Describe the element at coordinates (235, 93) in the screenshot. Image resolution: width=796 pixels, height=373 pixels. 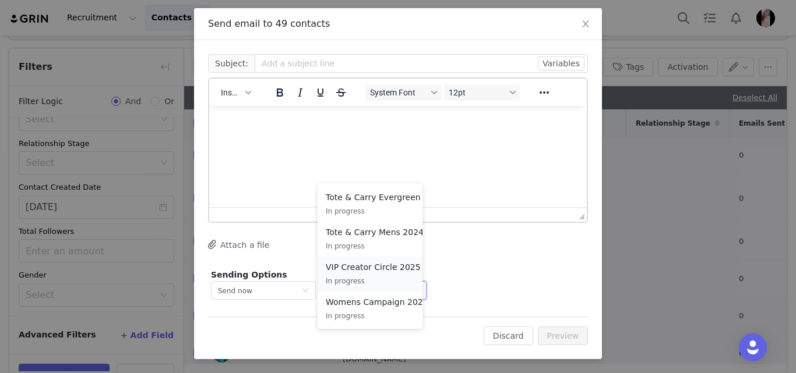
I see `button: Insert` at that location.